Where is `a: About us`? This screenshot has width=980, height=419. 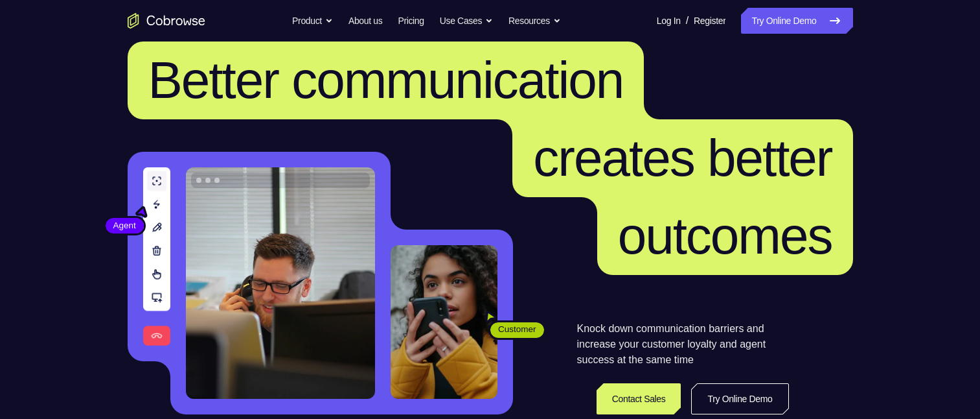
a: About us is located at coordinates (366, 21).